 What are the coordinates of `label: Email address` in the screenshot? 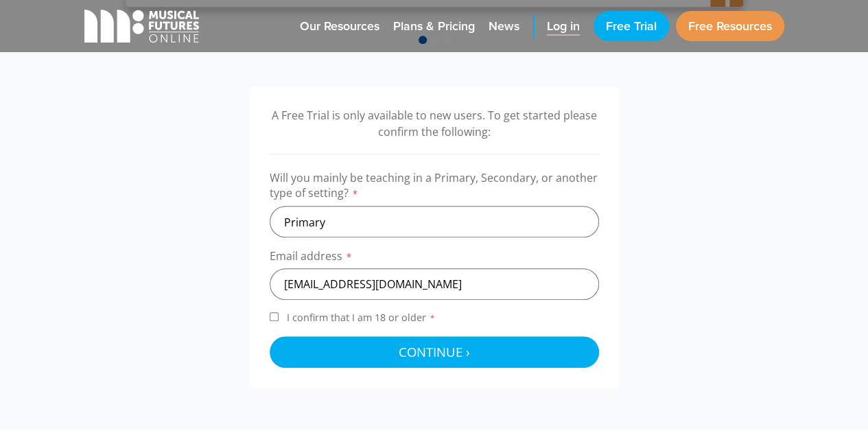 It's located at (434, 258).